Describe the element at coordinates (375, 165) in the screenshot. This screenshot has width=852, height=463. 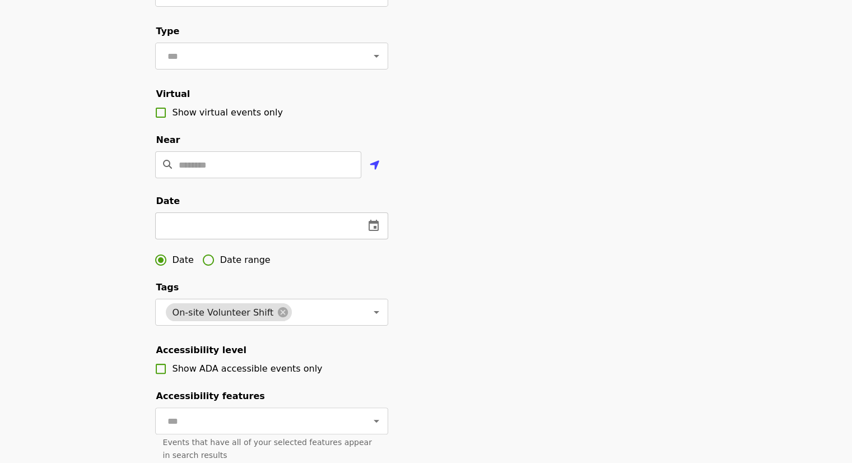
I see `i: location-arrow icon` at that location.